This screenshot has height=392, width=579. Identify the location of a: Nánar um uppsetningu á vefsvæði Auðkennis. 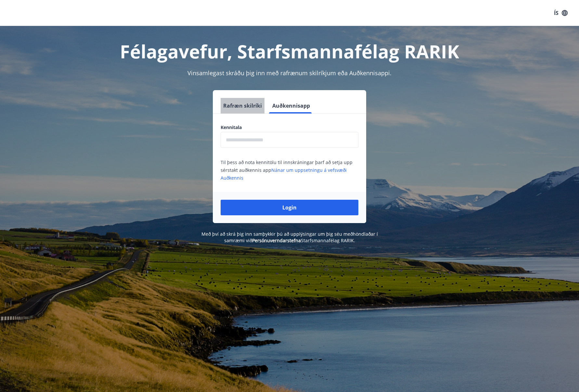
(283, 174).